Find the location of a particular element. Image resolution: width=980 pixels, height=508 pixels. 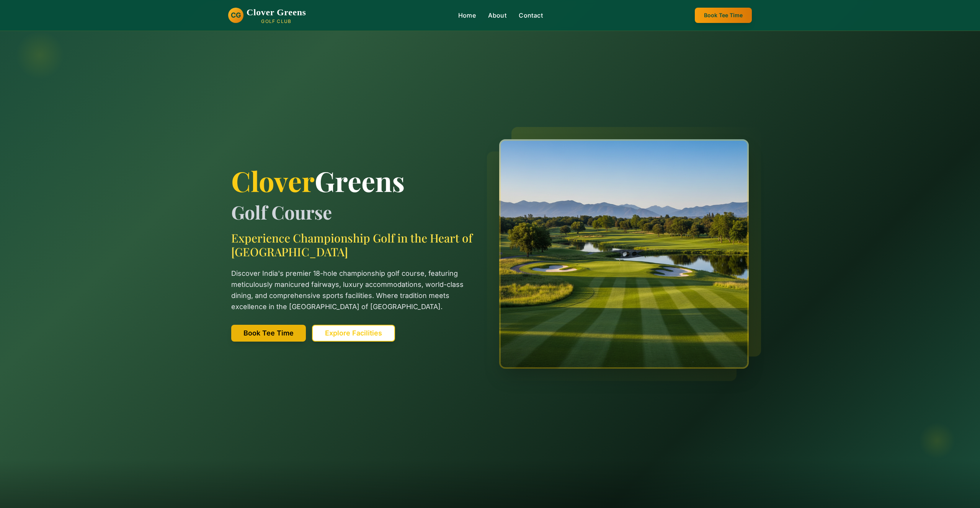

p: Golf Club is located at coordinates (277, 21).